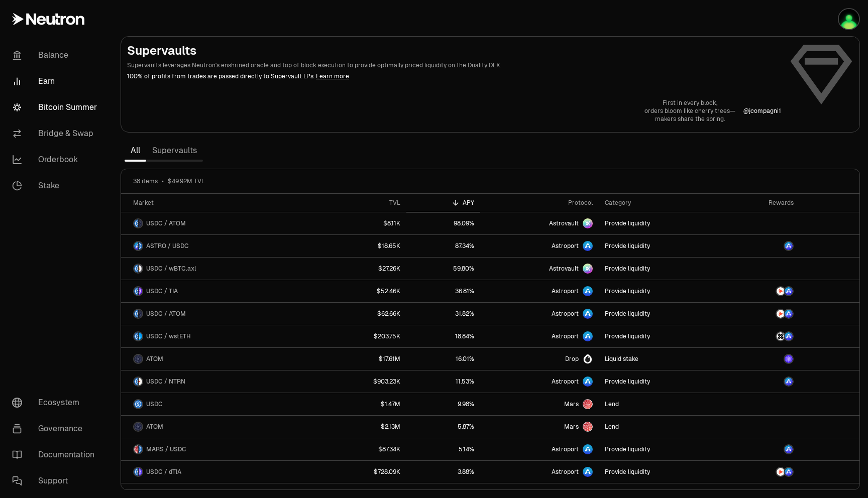 This screenshot has width=868, height=498. What do you see at coordinates (135, 150) in the screenshot?
I see `a: All` at bounding box center [135, 150].